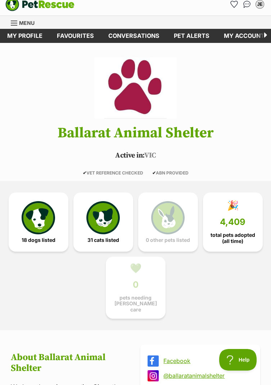 The height and width of the screenshot is (385, 271). What do you see at coordinates (71, 363) in the screenshot?
I see `h2: About Ballarat Animal Shelter` at bounding box center [71, 363].